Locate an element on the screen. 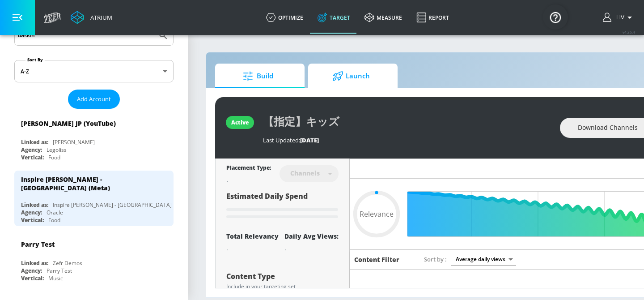  span: login as: liv.ho@zefr.com is located at coordinates (618, 17).